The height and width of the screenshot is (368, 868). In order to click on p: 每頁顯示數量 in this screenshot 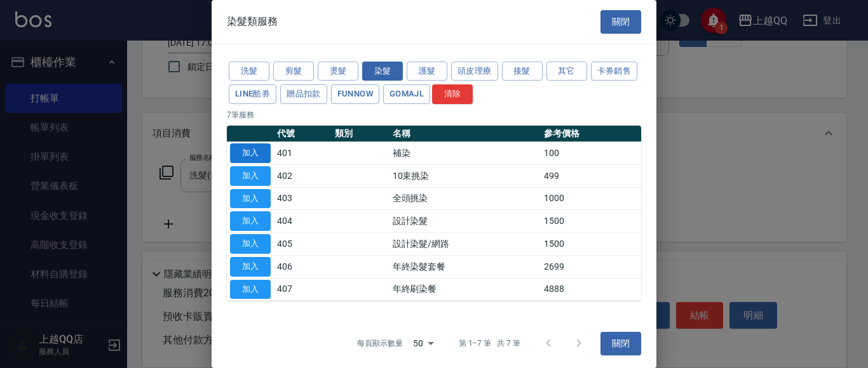, I will do `click(380, 344)`.